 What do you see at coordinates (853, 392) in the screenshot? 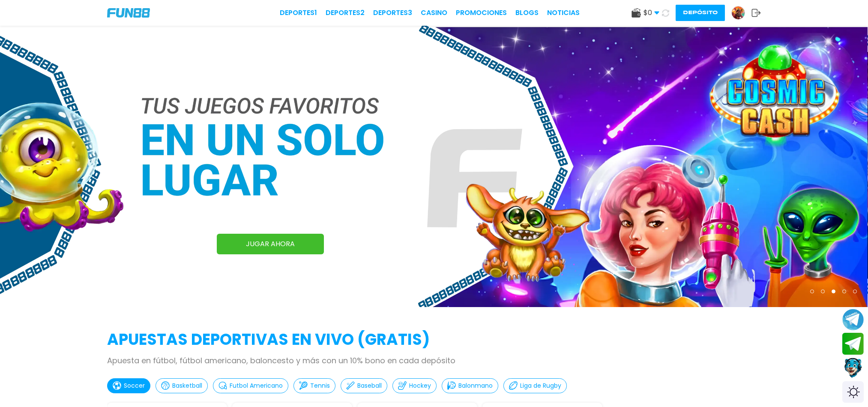
I see `div: Switch theme` at bounding box center [853, 392].